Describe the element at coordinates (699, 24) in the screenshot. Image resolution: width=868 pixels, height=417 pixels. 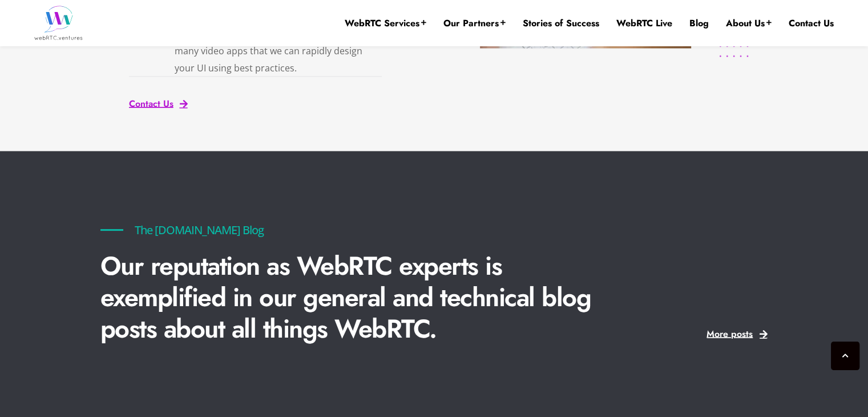
I see `a: Blog` at that location.